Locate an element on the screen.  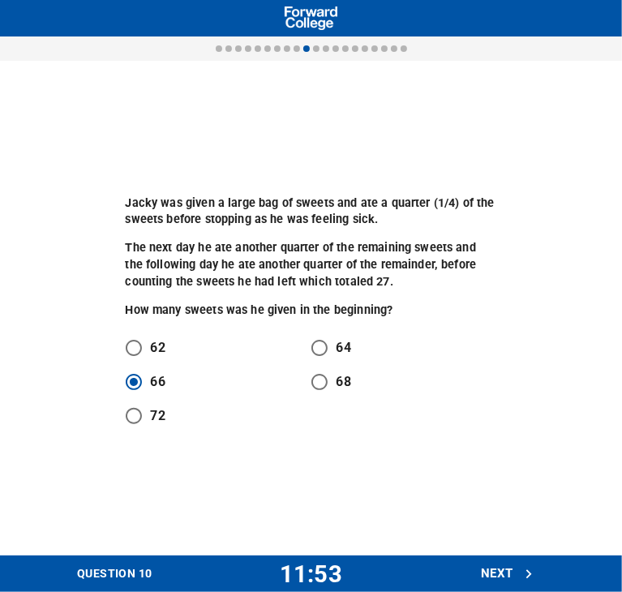
p: How many sweets was he given in the beginning? is located at coordinates (312, 311).